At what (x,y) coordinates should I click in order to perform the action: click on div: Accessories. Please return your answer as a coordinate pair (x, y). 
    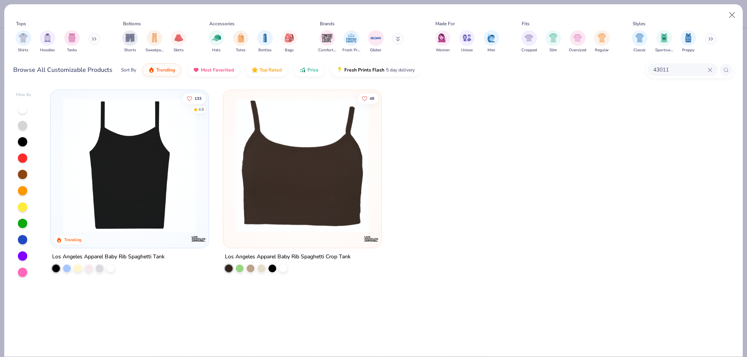
    Looking at the image, I should click on (222, 24).